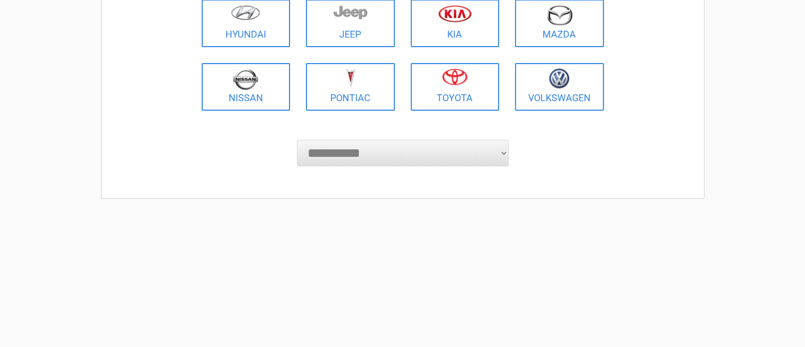  I want to click on img: hyundai, so click(245, 12).